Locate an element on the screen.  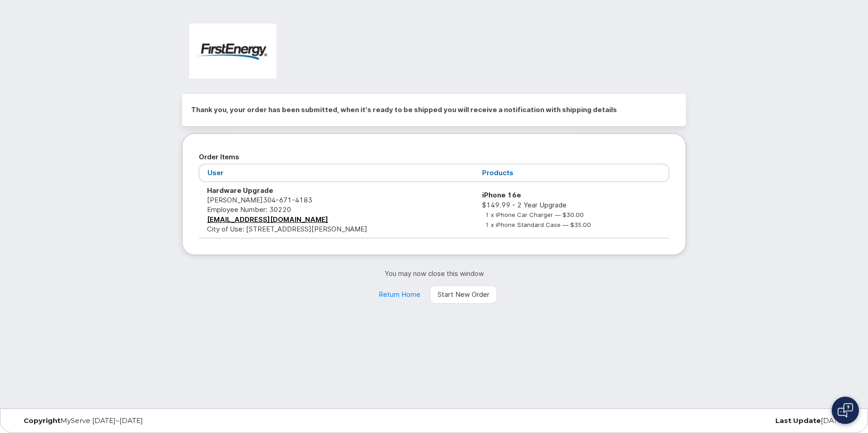
td: $149.99 - 2 Year Upgrade is located at coordinates (572, 210).